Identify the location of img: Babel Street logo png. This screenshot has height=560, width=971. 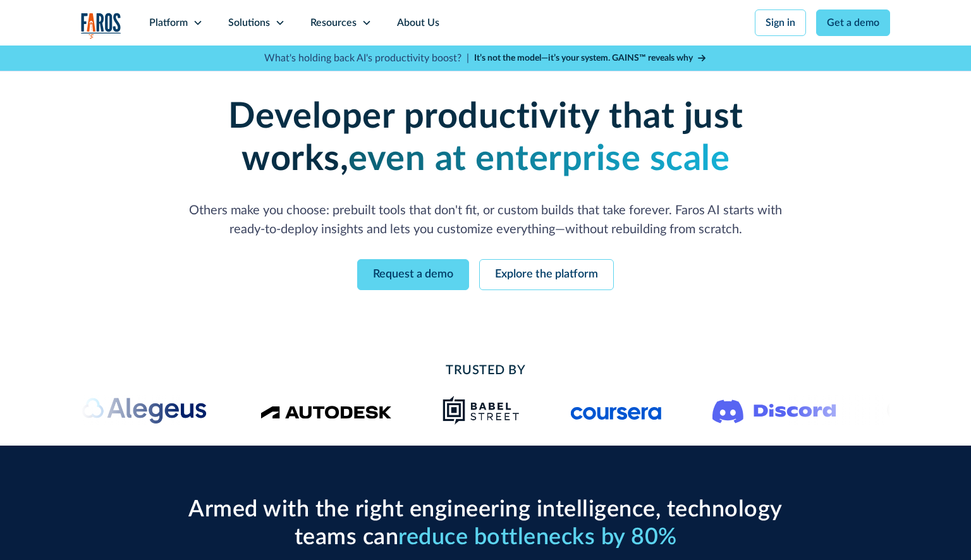
(481, 410).